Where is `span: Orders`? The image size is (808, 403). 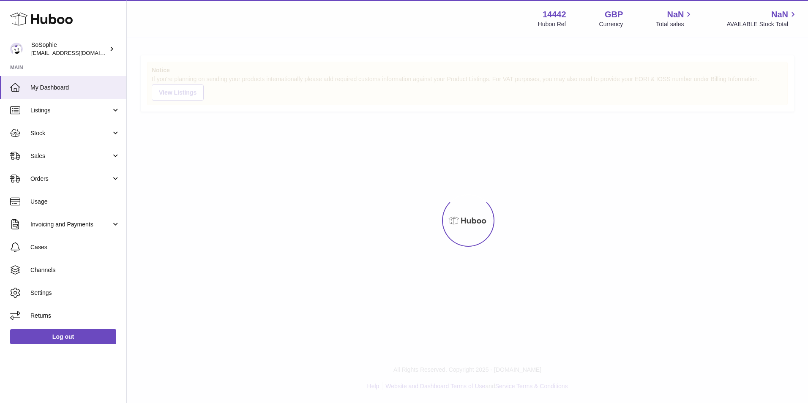 span: Orders is located at coordinates (71, 179).